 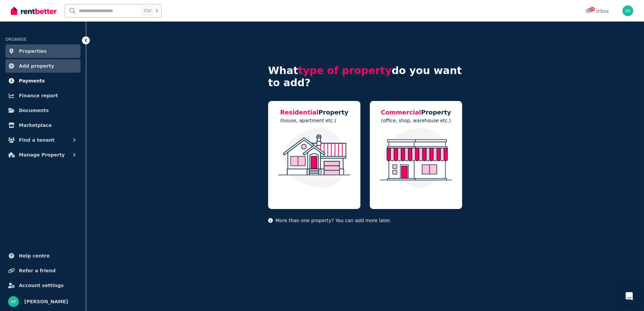 What do you see at coordinates (32, 81) in the screenshot?
I see `span: Payments` at bounding box center [32, 81].